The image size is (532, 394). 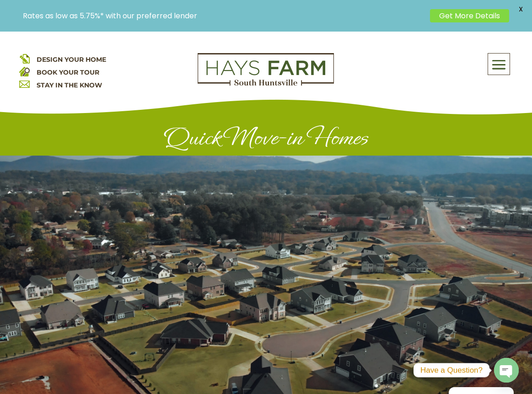 What do you see at coordinates (68, 72) in the screenshot?
I see `a: BOOK YOUR TOUR` at bounding box center [68, 72].